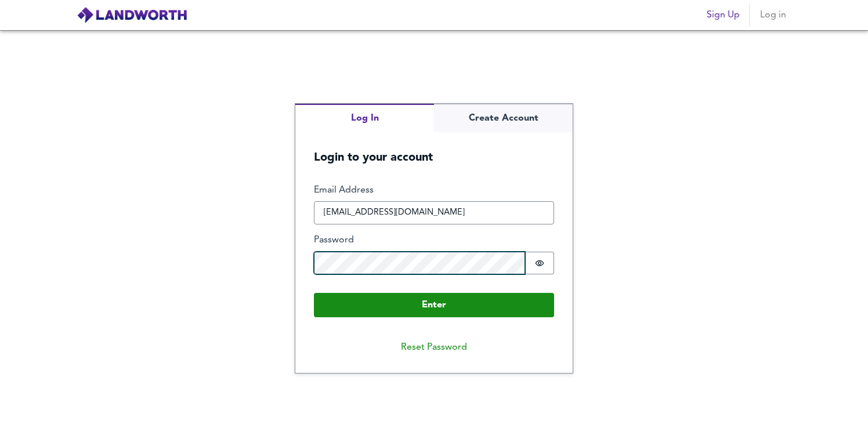  I want to click on button: Enter, so click(434, 305).